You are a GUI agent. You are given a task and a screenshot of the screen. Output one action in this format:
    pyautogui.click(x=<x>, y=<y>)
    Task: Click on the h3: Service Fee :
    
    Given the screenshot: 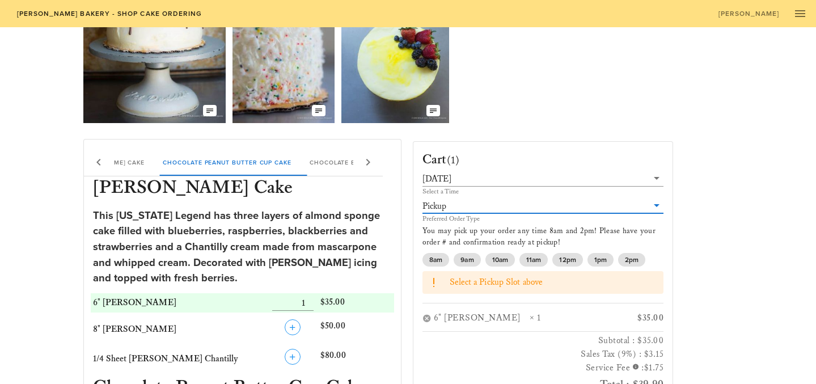 What is the action you would take?
    pyautogui.click(x=543, y=368)
    